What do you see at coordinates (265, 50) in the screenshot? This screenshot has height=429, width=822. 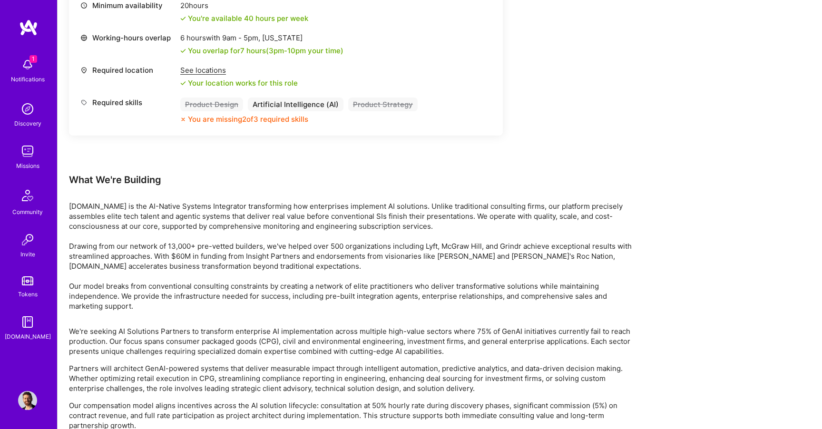 I see `div: You overlap for 7 hours ( your time)` at bounding box center [265, 50].